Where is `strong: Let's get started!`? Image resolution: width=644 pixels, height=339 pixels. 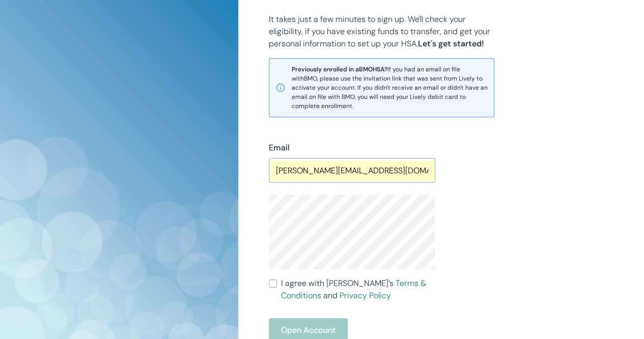 strong: Let's get started! is located at coordinates (451, 43).